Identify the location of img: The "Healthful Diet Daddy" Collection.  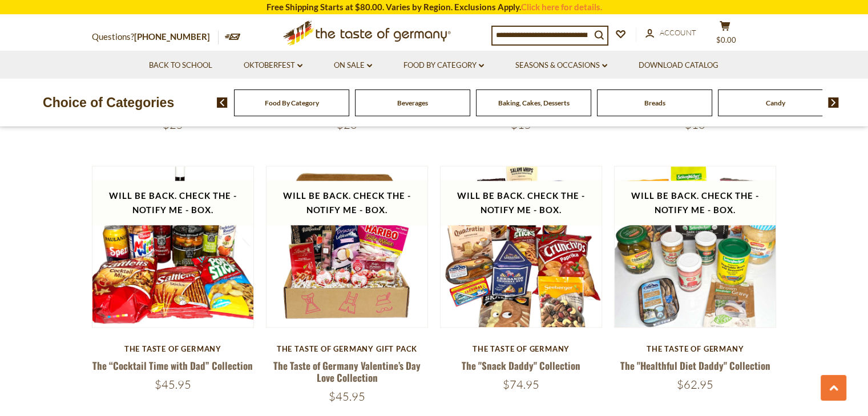
(696, 247).